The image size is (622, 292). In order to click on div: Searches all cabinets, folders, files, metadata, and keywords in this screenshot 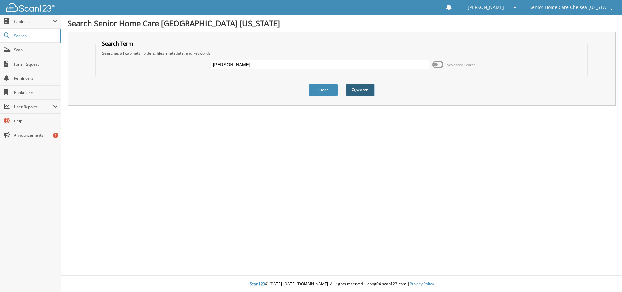, I will do `click(342, 53)`.